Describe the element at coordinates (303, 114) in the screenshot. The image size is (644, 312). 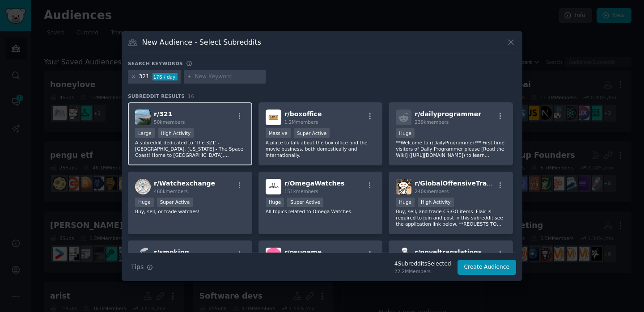
I see `span: r/ boxoffice` at that location.